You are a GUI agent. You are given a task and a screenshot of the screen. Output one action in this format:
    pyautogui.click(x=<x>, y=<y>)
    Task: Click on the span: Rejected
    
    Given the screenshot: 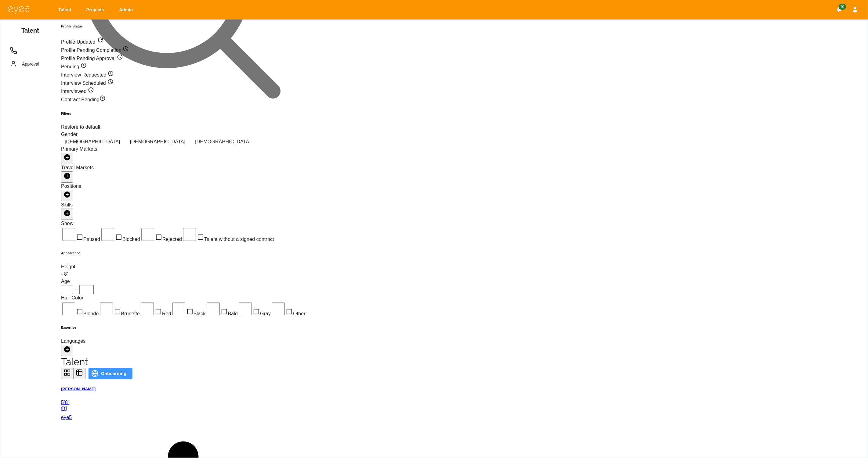 What is the action you would take?
    pyautogui.click(x=172, y=239)
    